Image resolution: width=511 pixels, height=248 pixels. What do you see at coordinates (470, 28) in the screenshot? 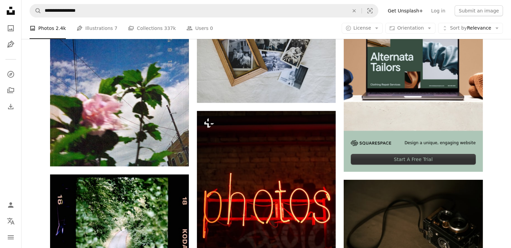
I see `button: Sort byRelevance` at bounding box center [470, 28].